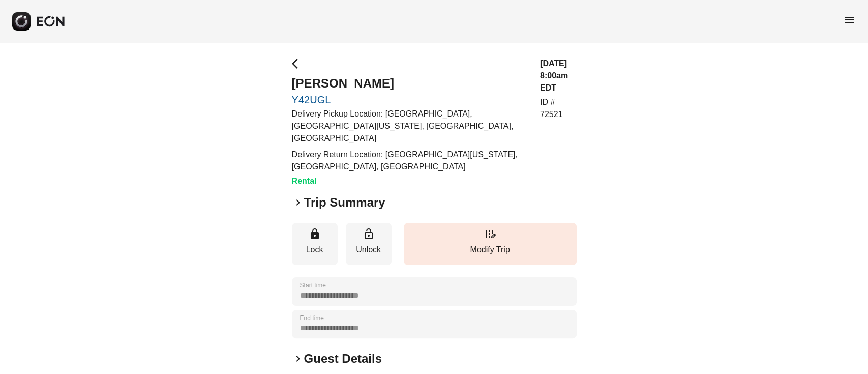  Describe the element at coordinates (490, 234) in the screenshot. I see `span: edit_road` at that location.